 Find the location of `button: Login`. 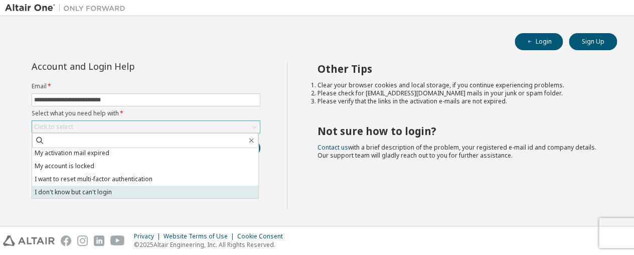

button: Login is located at coordinates (539, 42).